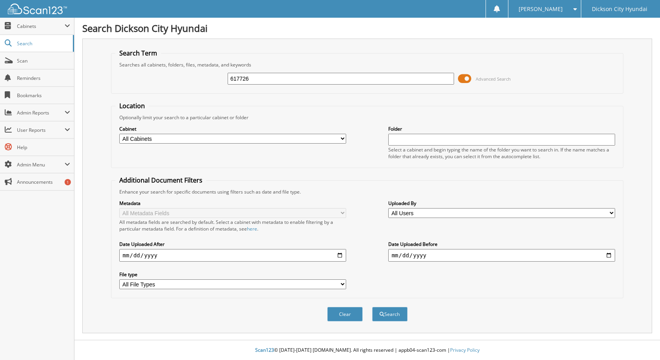  What do you see at coordinates (161, 180) in the screenshot?
I see `legend: Additional Document Filters` at bounding box center [161, 180].